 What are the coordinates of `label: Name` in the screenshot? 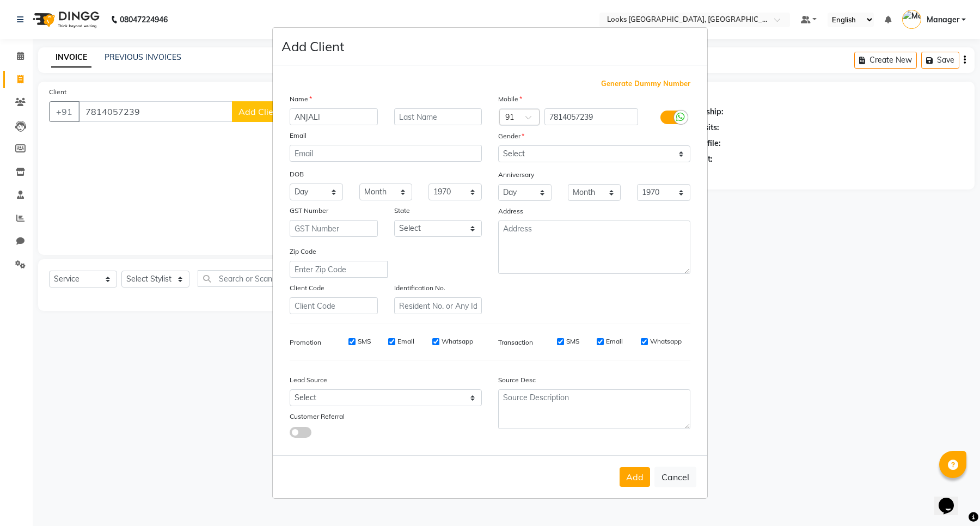 It's located at (300, 99).